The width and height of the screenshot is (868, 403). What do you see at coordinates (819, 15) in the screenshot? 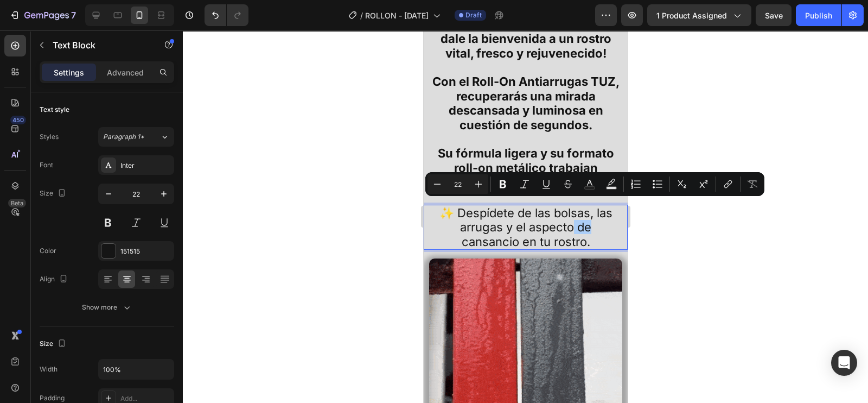
I see `button: Publish` at bounding box center [819, 15].